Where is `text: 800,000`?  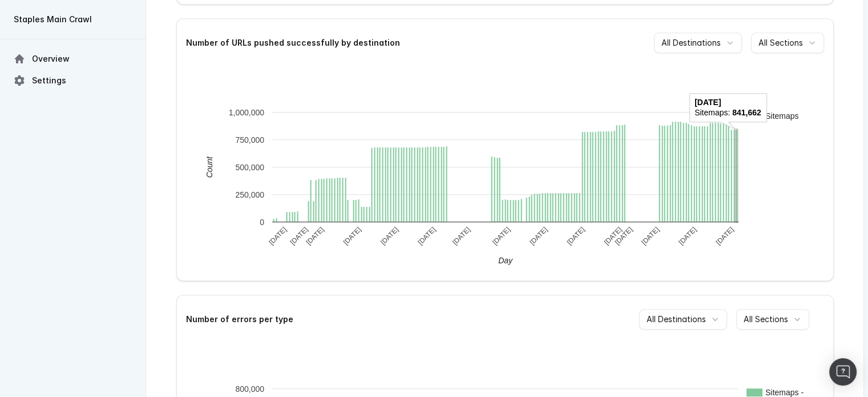 text: 800,000 is located at coordinates (250, 388).